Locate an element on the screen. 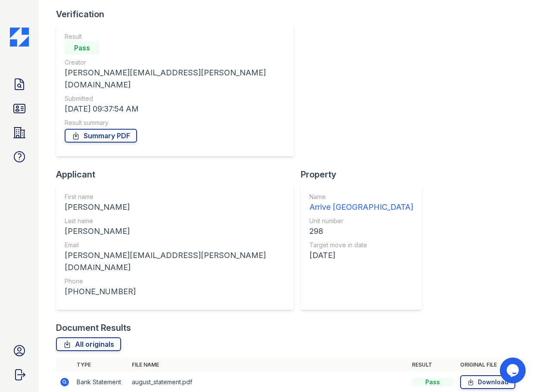 Image resolution: width=536 pixels, height=392 pixels. div: Email is located at coordinates (175, 245).